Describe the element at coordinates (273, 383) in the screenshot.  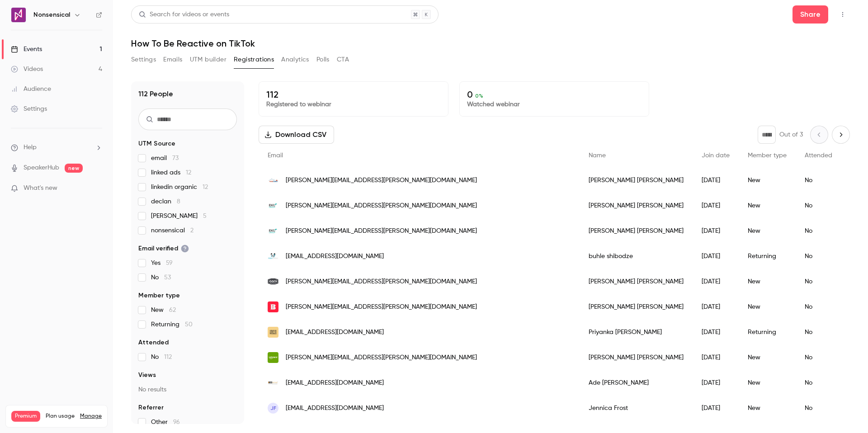
I see `img: ltegroup.co.uk` at that location.